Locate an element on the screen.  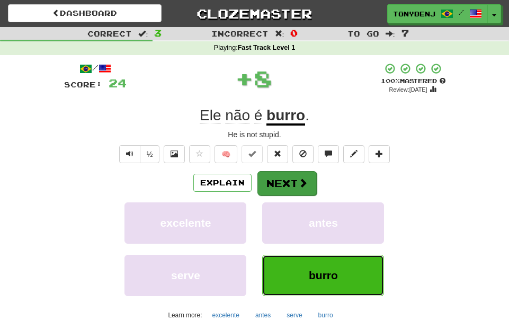
button: Ignore sentence (alt+i) is located at coordinates (303, 154).